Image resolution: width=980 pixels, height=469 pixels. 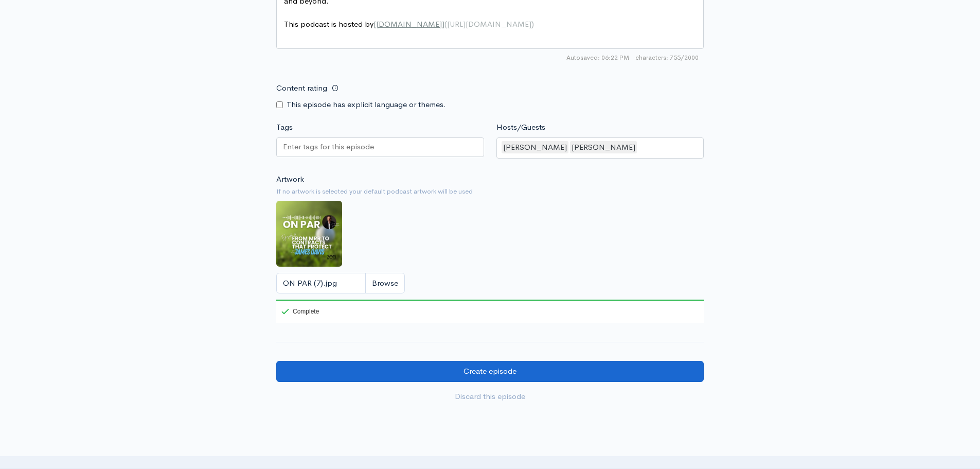 What do you see at coordinates (490, 301) in the screenshot?
I see `div: 100%` at bounding box center [490, 301].